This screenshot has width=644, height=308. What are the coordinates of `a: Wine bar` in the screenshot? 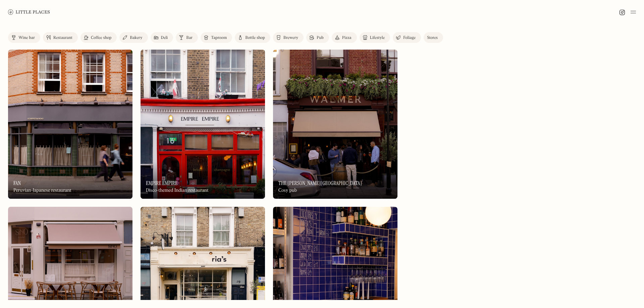 It's located at (24, 38).